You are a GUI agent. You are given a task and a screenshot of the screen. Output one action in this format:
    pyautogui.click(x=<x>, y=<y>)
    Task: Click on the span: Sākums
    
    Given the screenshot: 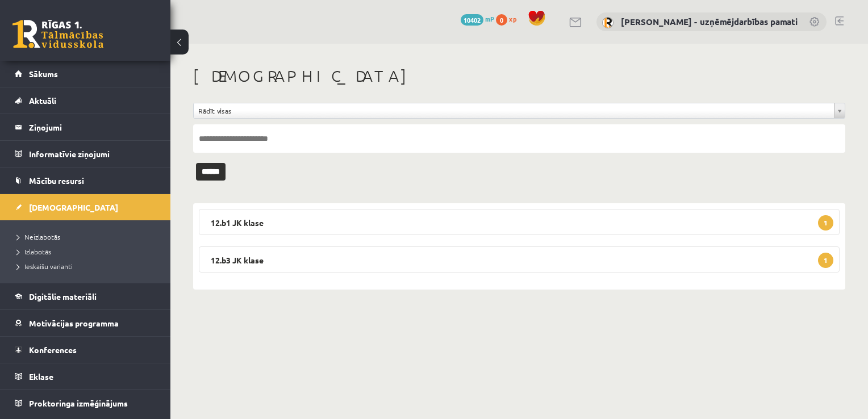 What is the action you would take?
    pyautogui.click(x=43, y=74)
    